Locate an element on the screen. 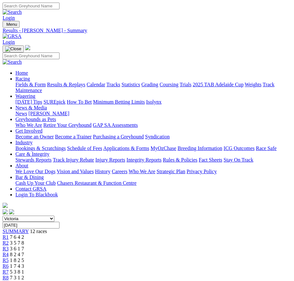 The height and width of the screenshot is (281, 294). a: Get Involved is located at coordinates (29, 131).